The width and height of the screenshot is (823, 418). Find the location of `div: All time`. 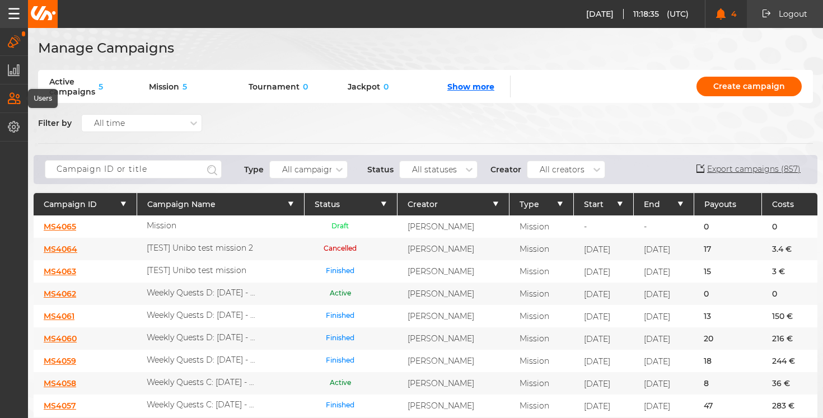

div: All time is located at coordinates (109, 123).